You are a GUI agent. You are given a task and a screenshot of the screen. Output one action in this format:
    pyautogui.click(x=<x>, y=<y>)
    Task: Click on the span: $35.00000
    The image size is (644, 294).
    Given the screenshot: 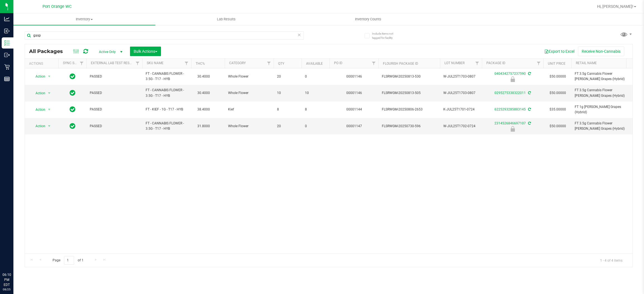 What is the action you would take?
    pyautogui.click(x=558, y=109)
    